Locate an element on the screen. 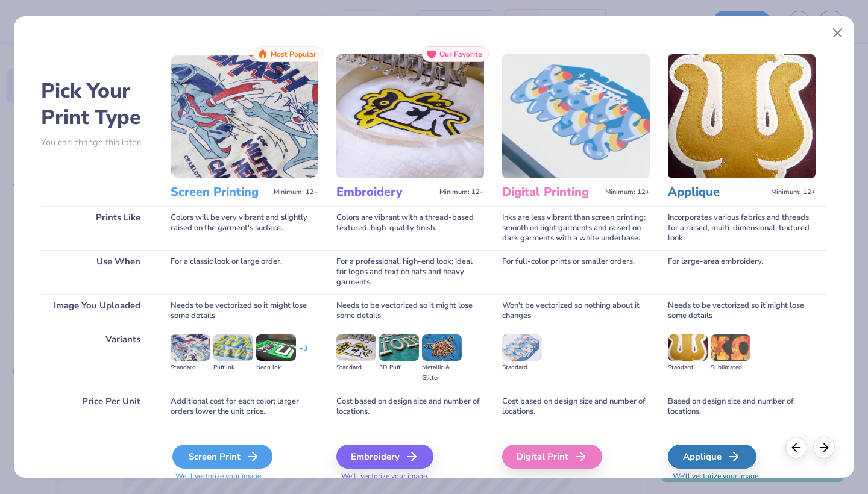  button: Close is located at coordinates (838, 33).